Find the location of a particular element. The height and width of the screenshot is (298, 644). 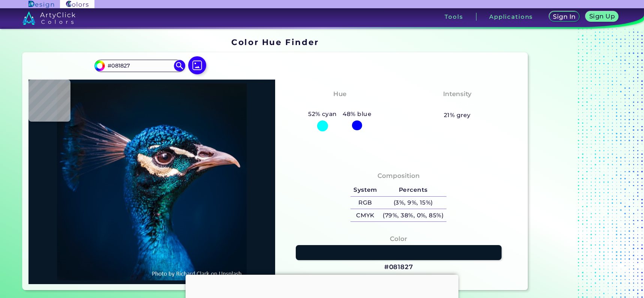

h5: Sign Up is located at coordinates (602, 16).